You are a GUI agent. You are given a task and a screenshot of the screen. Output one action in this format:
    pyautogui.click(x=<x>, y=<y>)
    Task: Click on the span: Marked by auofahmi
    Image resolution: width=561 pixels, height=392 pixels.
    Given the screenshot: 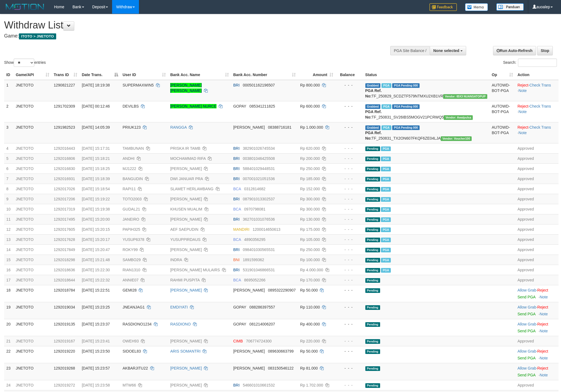 What is the action you would take?
    pyautogui.click(x=385, y=209)
    